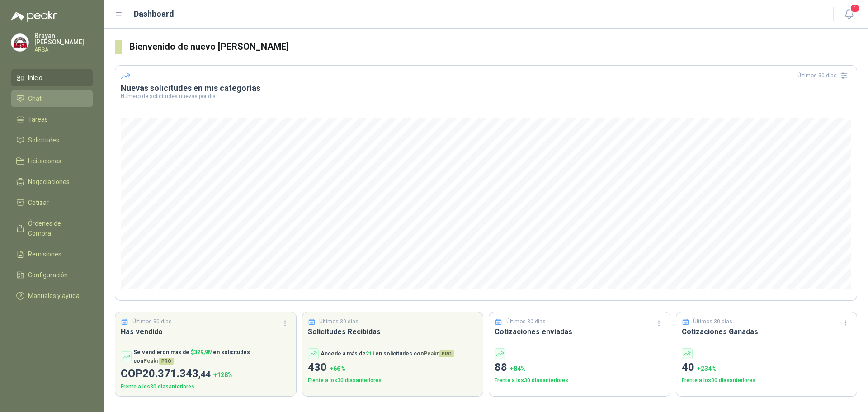 This screenshot has width=868, height=412. What do you see at coordinates (52, 228) in the screenshot?
I see `a: Órdenes de Compra` at bounding box center [52, 228].